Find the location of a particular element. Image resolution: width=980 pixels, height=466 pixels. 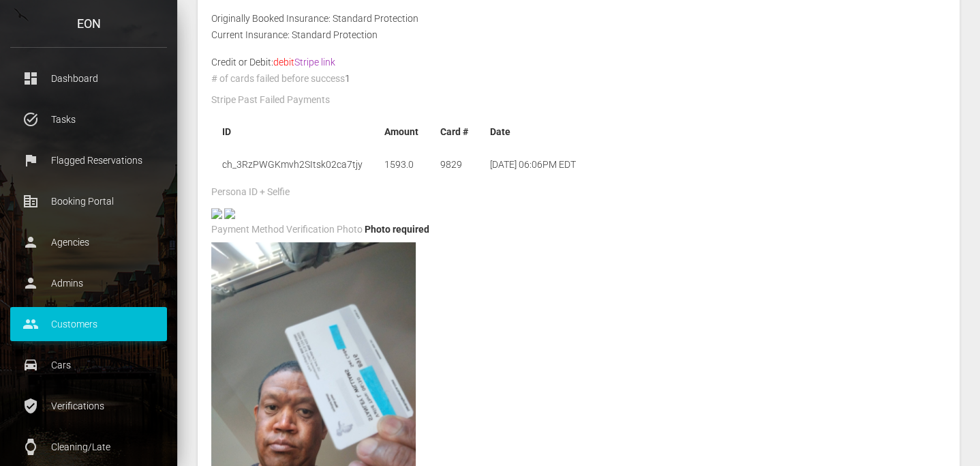

td: 9829 is located at coordinates (454, 165).